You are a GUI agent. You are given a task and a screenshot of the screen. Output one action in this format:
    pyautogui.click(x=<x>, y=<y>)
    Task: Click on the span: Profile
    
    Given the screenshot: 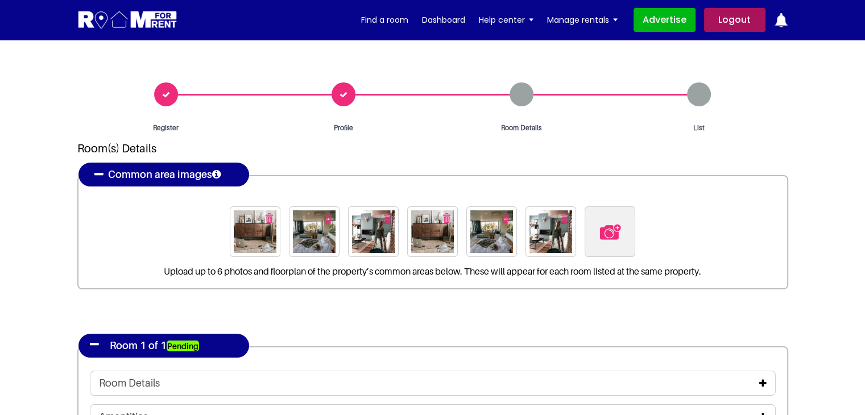 What is the action you would take?
    pyautogui.click(x=343, y=128)
    